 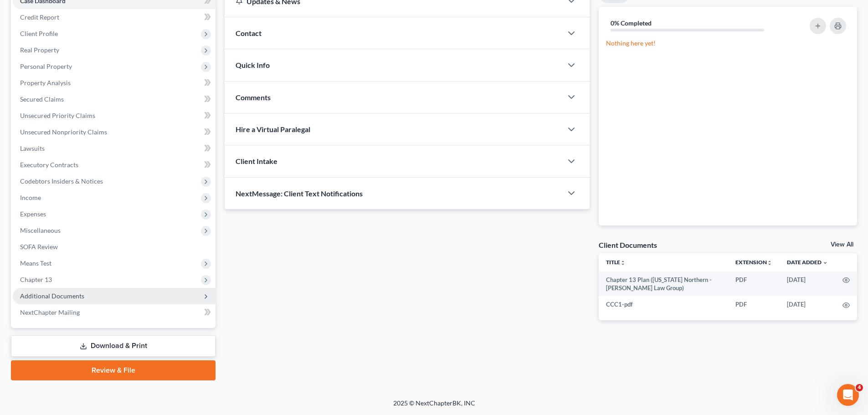 What do you see at coordinates (42, 99) in the screenshot?
I see `span: Secured Claims` at bounding box center [42, 99].